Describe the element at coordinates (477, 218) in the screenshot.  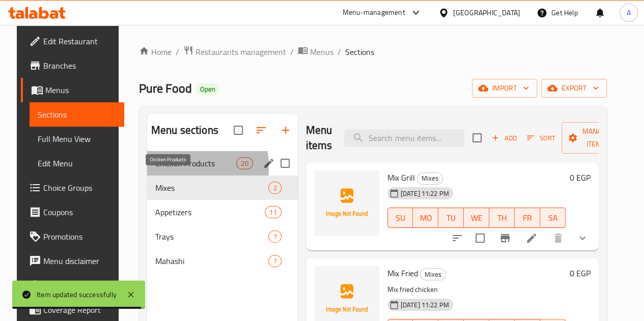
I see `span: WE` at that location.